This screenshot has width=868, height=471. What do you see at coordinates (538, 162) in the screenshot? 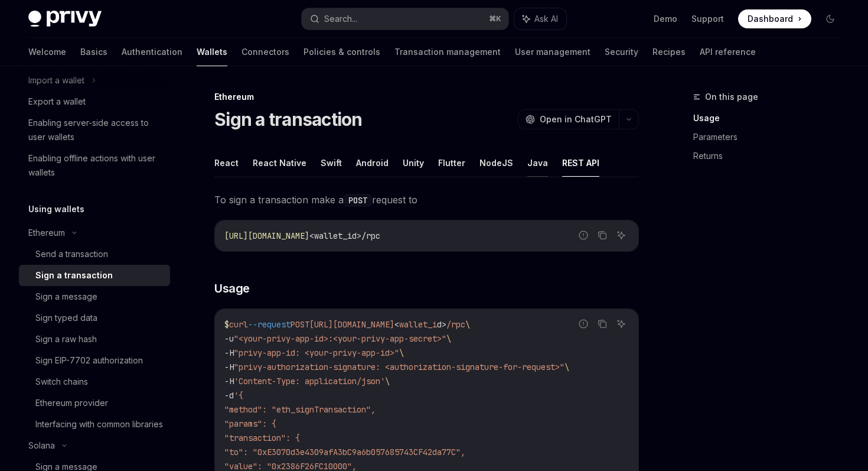
I see `button: Java` at bounding box center [538, 162].